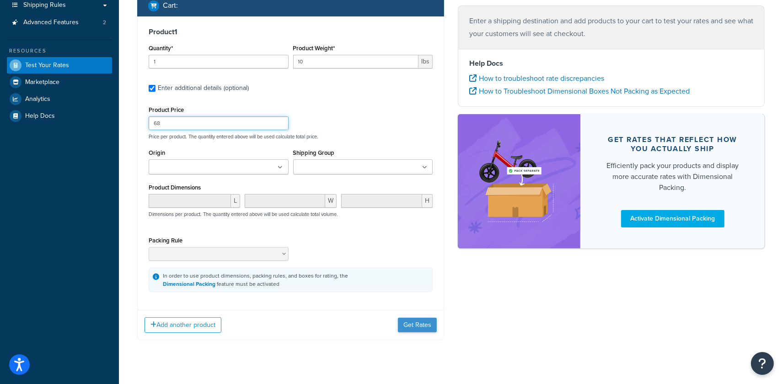 The width and height of the screenshot is (783, 384). Describe the element at coordinates (59, 22) in the screenshot. I see `li: Advanced Features` at that location.